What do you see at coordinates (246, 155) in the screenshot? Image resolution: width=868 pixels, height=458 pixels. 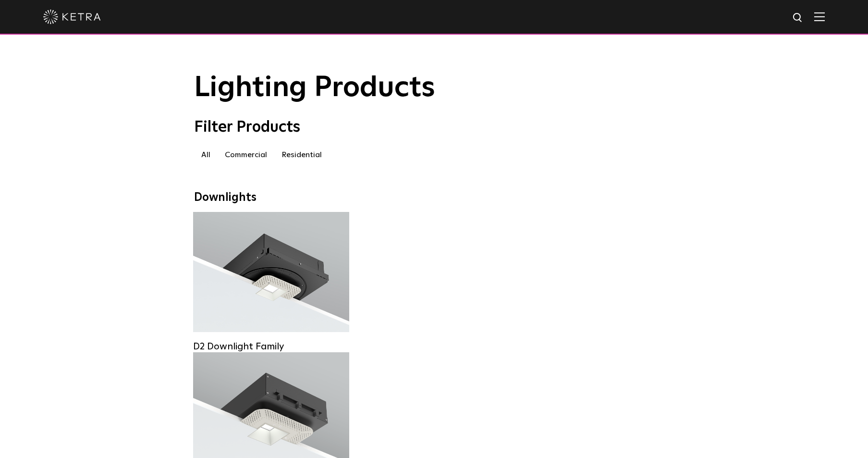 I see `label: Commercial` at bounding box center [246, 155].